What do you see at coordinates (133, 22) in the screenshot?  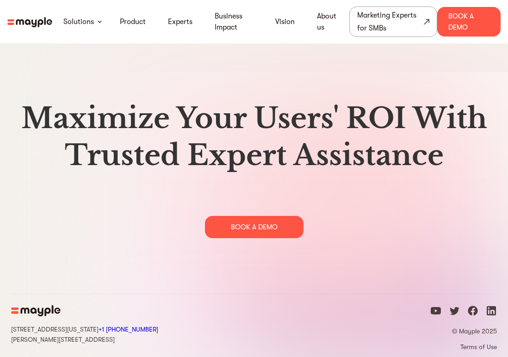 I see `a: Product` at bounding box center [133, 22].